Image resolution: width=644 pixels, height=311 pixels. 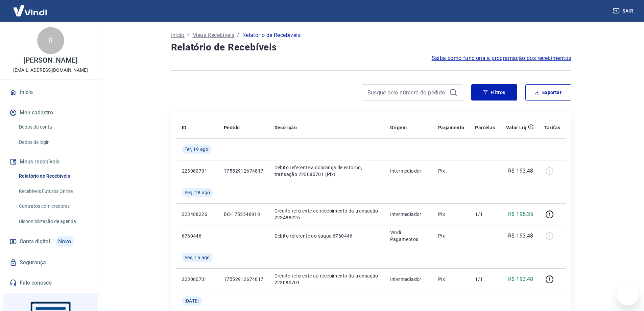 I want to click on a: Dados de login, so click(x=55, y=142).